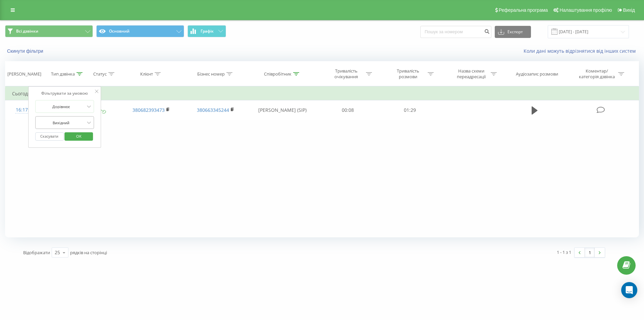 The width and height of the screenshot is (644, 320). I want to click on div: Бізнес номер, so click(211, 74).